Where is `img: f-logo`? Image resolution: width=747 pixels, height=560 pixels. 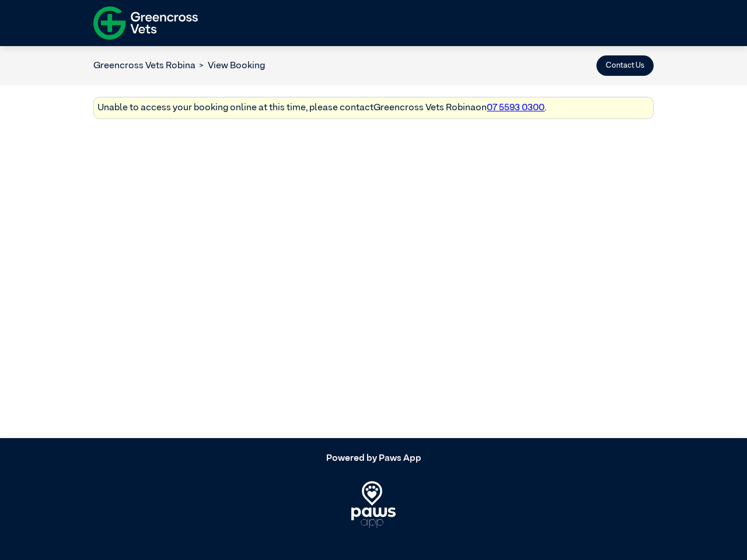
img: f-logo is located at coordinates (146, 23).